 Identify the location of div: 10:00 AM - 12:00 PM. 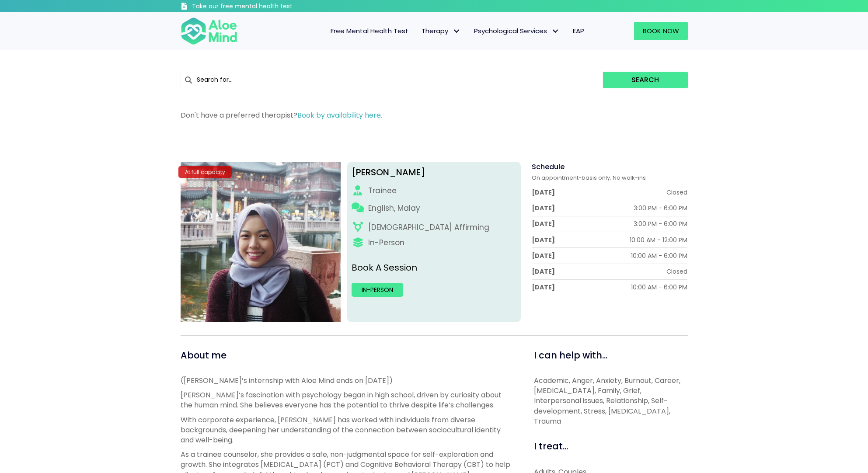
(658, 240).